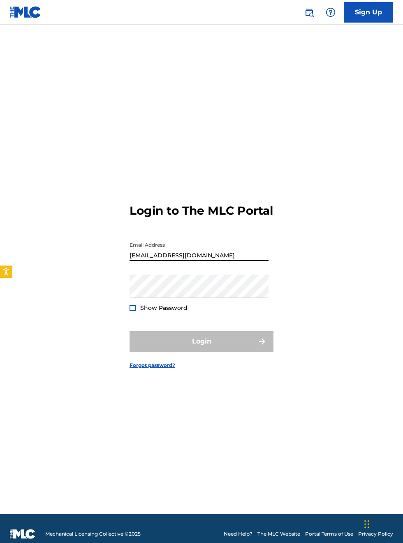 The height and width of the screenshot is (543, 403). Describe the element at coordinates (382, 524) in the screenshot. I see `div: Chat Widget` at that location.